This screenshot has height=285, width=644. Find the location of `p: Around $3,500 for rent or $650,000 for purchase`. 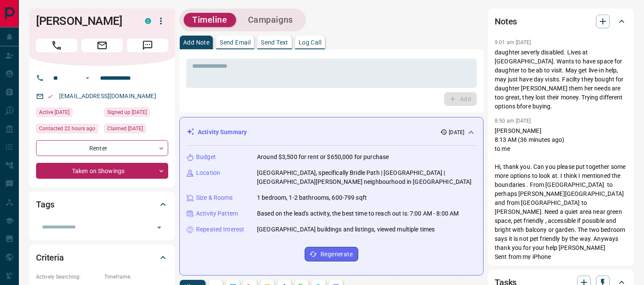

p: Around $3,500 for rent or $650,000 for purchase is located at coordinates (322, 157).